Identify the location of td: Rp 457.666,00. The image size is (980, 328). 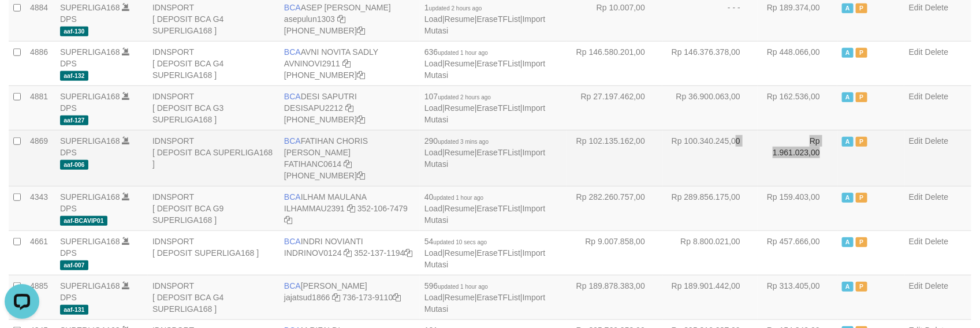
(798, 253).